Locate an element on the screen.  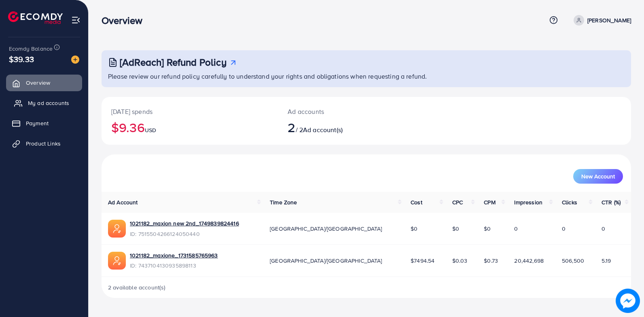
span: My ad accounts is located at coordinates (48, 103).